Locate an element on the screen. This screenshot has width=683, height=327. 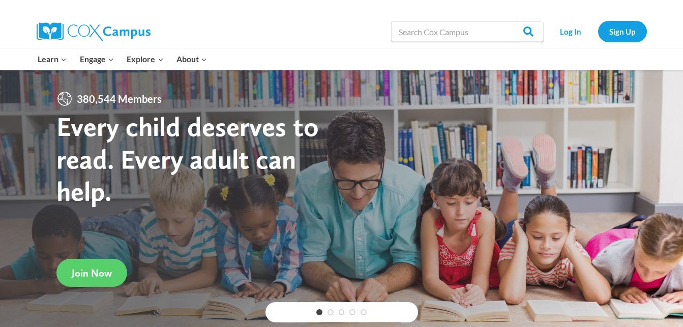
a: 3 is located at coordinates (342, 312).